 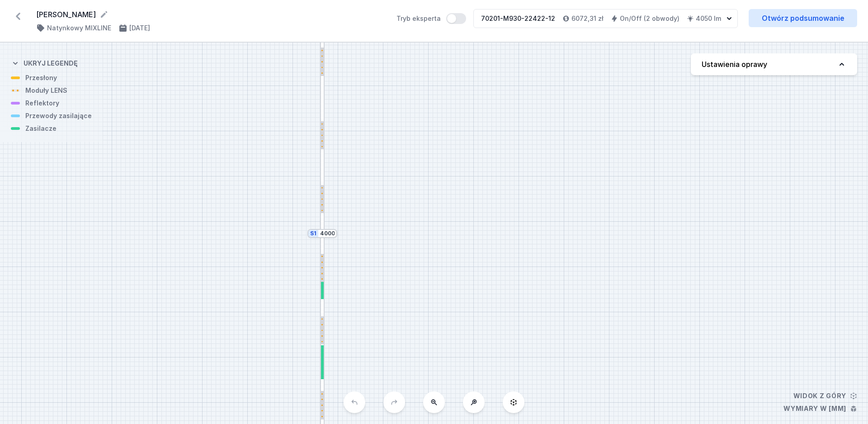 What do you see at coordinates (44, 62) in the screenshot?
I see `button: Ukryj legendę` at bounding box center [44, 62].